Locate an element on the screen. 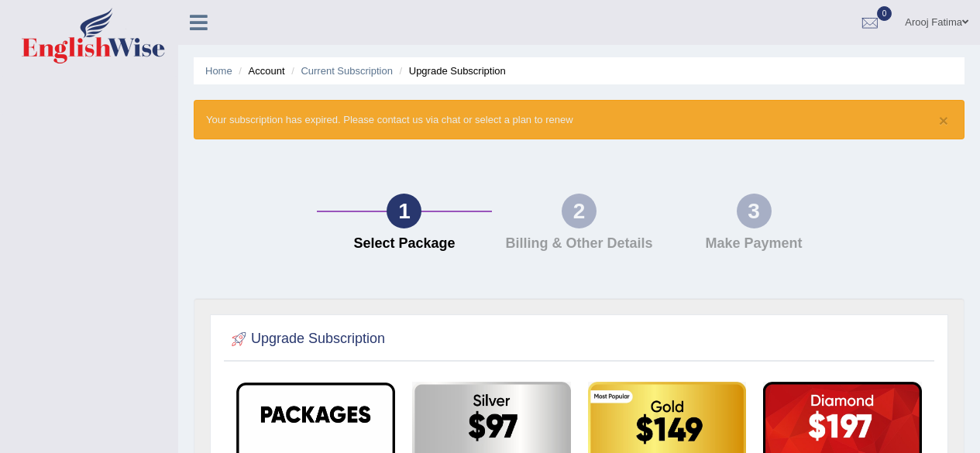 The height and width of the screenshot is (453, 980). a: Current Subscription is located at coordinates (346, 71).